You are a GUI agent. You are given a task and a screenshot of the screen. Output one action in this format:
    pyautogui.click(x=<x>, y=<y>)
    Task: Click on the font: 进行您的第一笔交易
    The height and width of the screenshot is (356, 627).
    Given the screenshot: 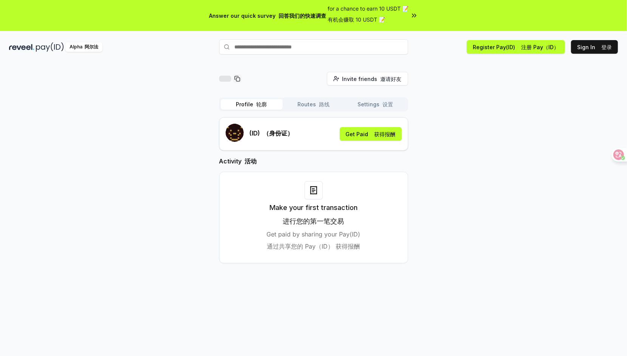 What is the action you would take?
    pyautogui.click(x=314, y=221)
    